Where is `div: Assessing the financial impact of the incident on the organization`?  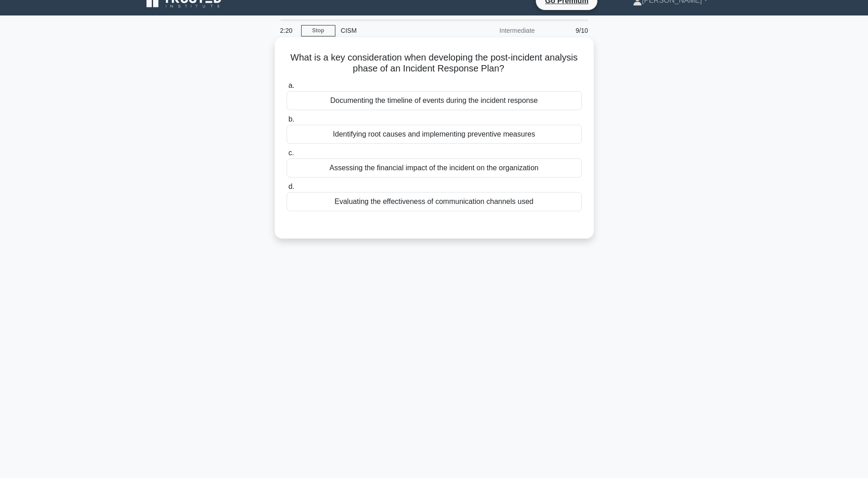
div: Assessing the financial impact of the incident on the organization is located at coordinates (434, 168).